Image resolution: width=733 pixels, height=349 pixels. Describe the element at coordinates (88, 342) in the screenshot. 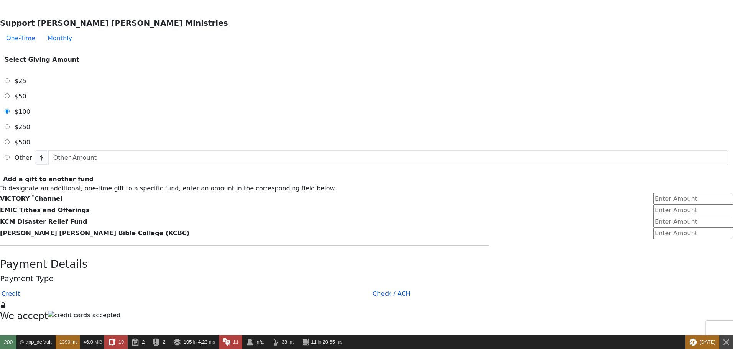

I see `span: 46.0` at that location.